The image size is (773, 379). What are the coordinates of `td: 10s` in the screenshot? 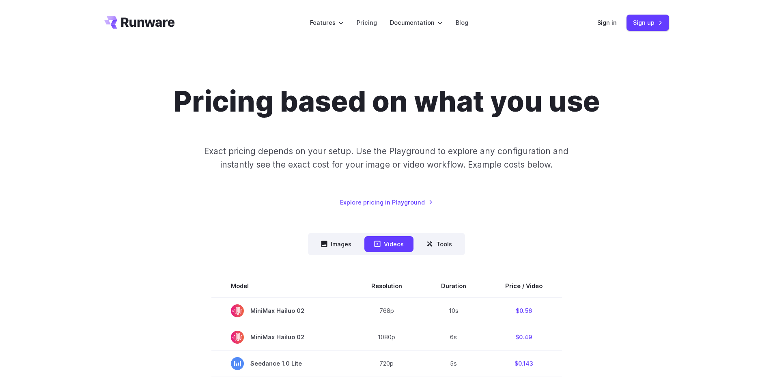 It's located at (454, 311).